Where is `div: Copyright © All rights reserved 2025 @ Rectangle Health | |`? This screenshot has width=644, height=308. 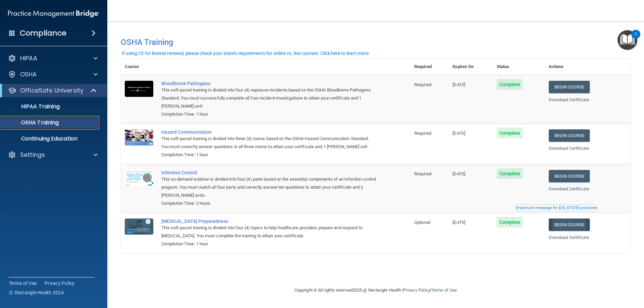
div: Copyright © All rights reserved 2025 @ Rectangle Health | | is located at coordinates (376, 290).